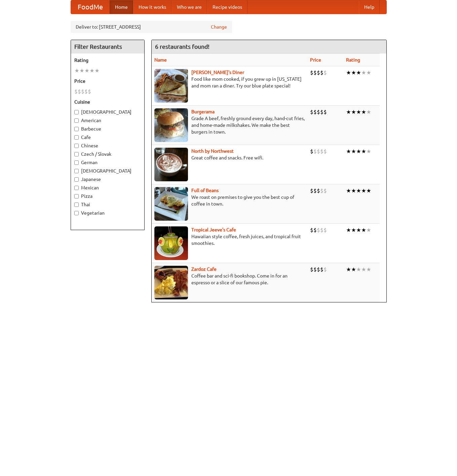 This screenshot has height=476, width=457. Describe the element at coordinates (108, 47) in the screenshot. I see `h4: Filter Restaurants` at that location.